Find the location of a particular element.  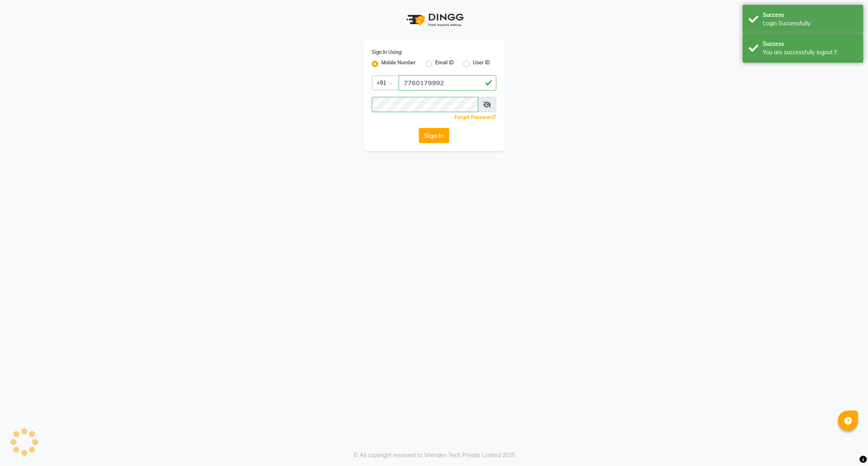

div: Login Successfully. is located at coordinates (809, 23).